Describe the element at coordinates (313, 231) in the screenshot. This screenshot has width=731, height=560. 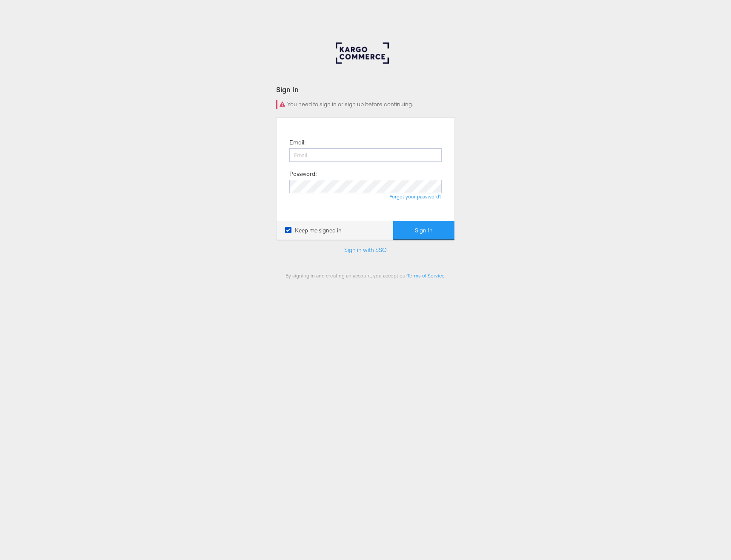
I see `label: Keep me signed in` at that location.